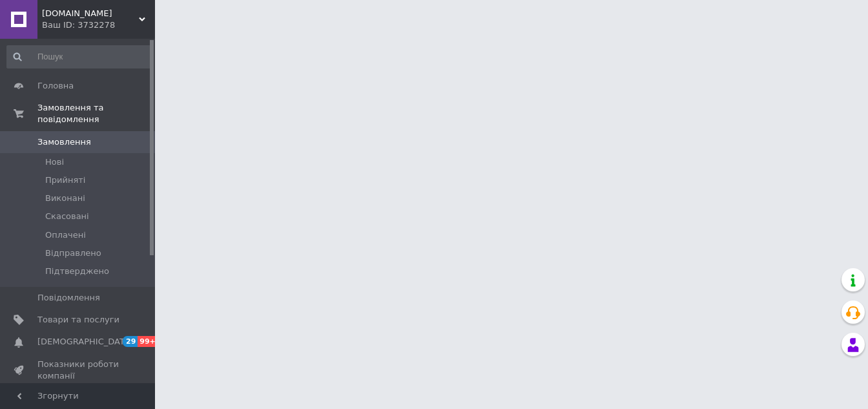  What do you see at coordinates (148, 340) in the screenshot?
I see `span: 99+` at bounding box center [148, 340].